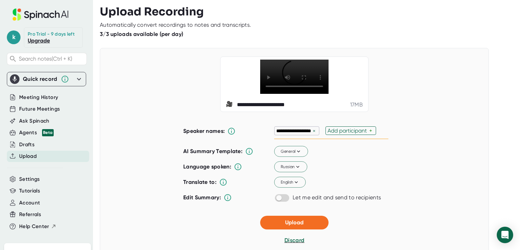 Image resolution: width=520 pixels, height=250 pixels. Describe the element at coordinates (29, 191) in the screenshot. I see `span: Tutorials` at that location.